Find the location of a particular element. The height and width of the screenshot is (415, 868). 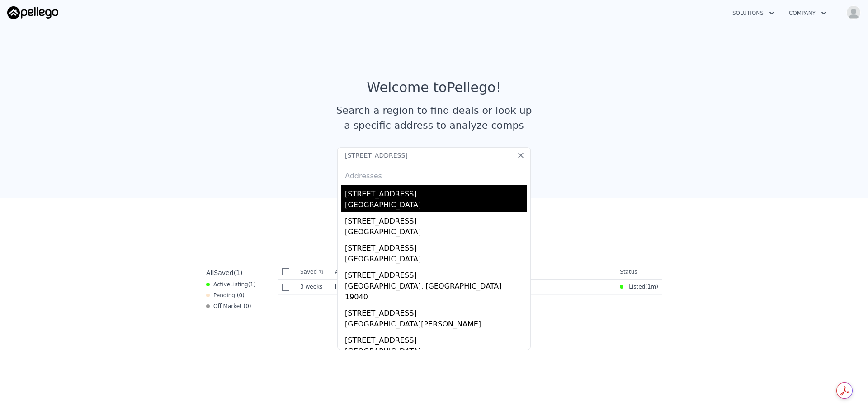

th: Saved is located at coordinates (314, 272).